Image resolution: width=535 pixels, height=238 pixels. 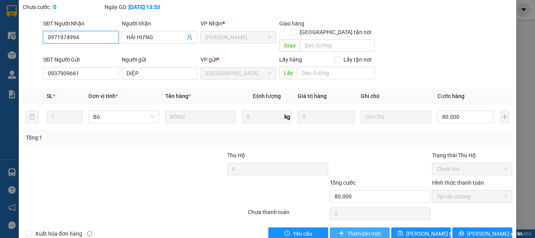 I want to click on span: plus, so click(x=342, y=234).